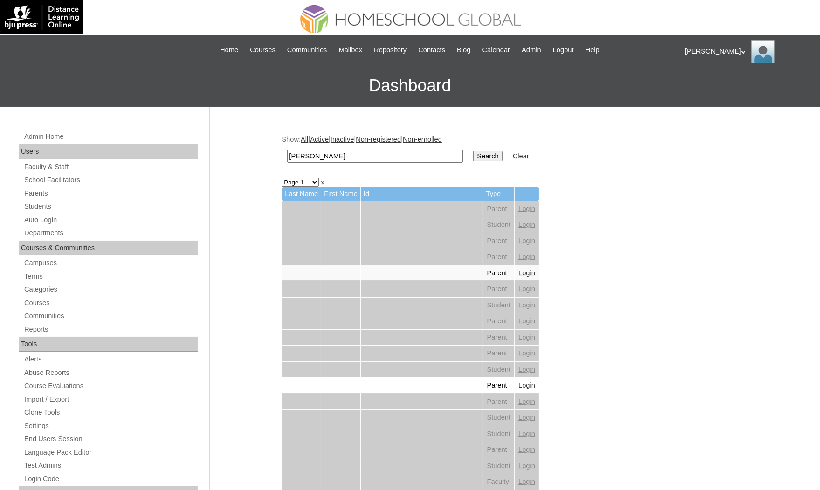  Describe the element at coordinates (563, 50) in the screenshot. I see `span: Logout` at that location.